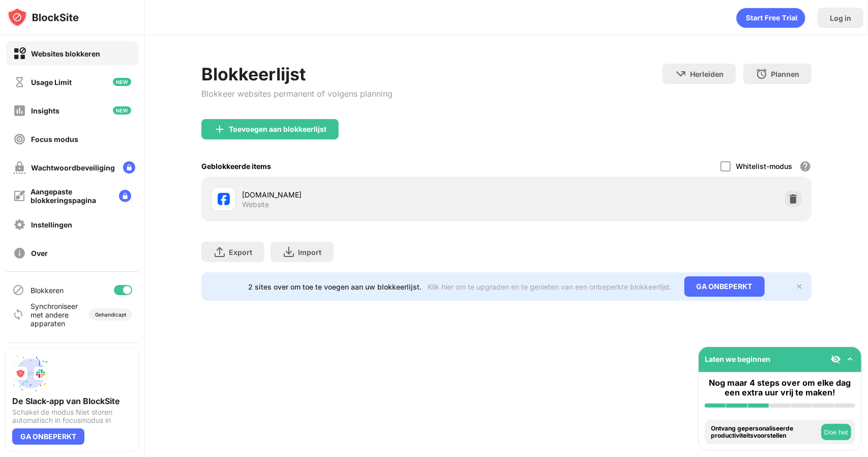  I want to click on div: Plannen, so click(785, 74).